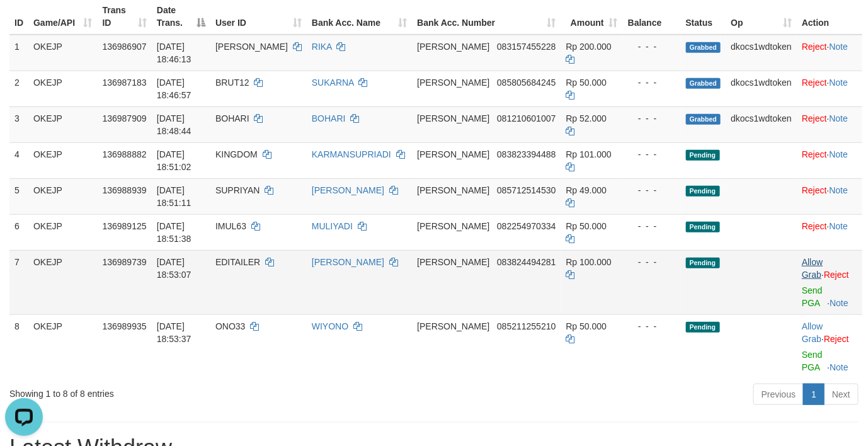 Image resolution: width=868 pixels, height=446 pixels. Describe the element at coordinates (328, 118) in the screenshot. I see `a: BOHARI` at that location.